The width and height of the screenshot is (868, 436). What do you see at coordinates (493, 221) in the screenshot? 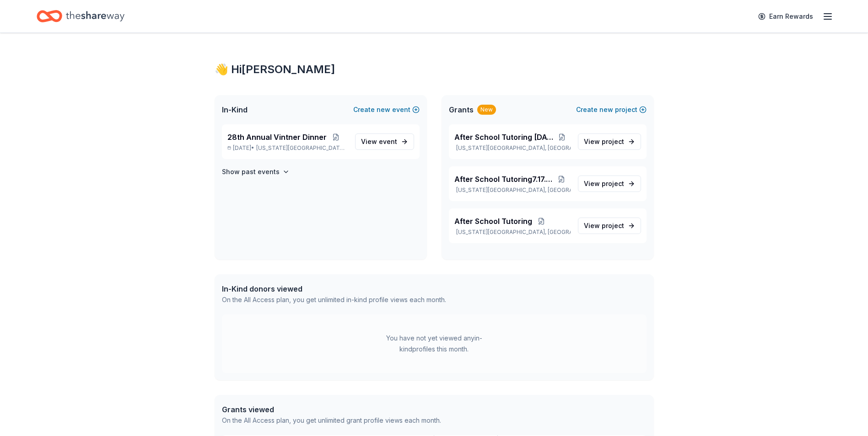
I see `span: After School Tutoring` at bounding box center [493, 221].